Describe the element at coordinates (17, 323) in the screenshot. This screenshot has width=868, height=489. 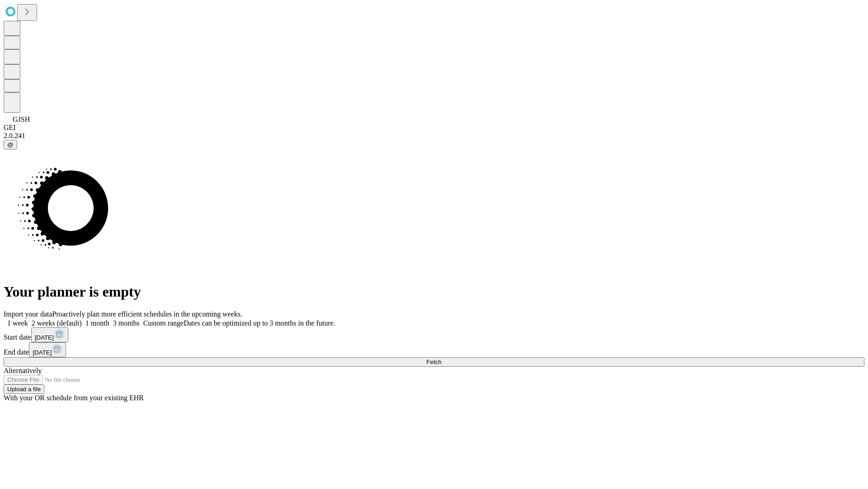
I see `span: 1 week` at that location.